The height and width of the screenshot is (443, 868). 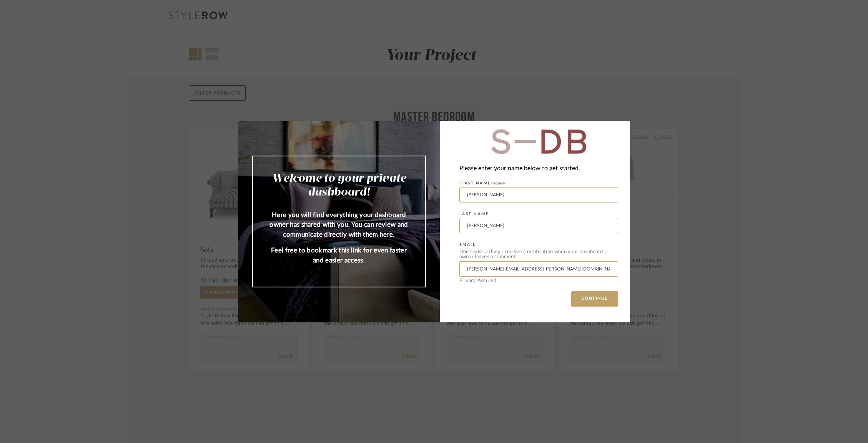 I want to click on label: EMAIL, so click(x=468, y=245).